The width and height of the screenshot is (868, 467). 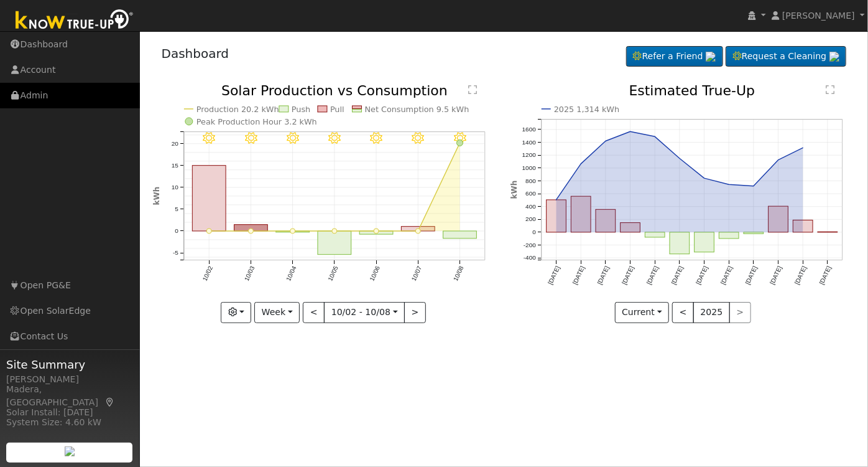 What do you see at coordinates (195, 54) in the screenshot?
I see `a: Dashboard` at bounding box center [195, 54].